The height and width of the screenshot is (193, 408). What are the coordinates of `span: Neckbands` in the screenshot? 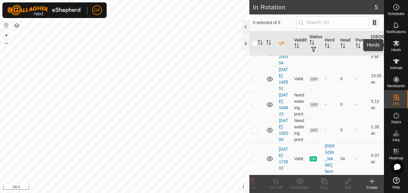 It's located at (396, 86).